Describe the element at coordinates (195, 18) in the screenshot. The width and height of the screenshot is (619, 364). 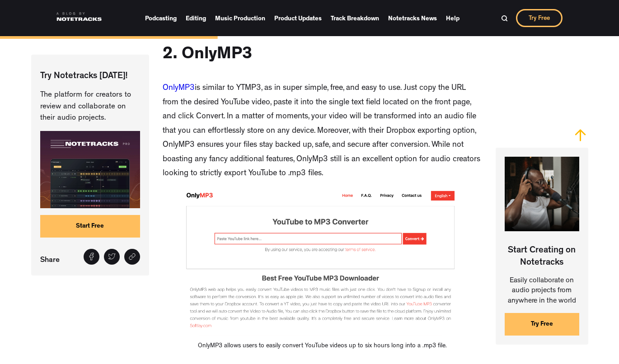
I see `a: Editing` at that location.